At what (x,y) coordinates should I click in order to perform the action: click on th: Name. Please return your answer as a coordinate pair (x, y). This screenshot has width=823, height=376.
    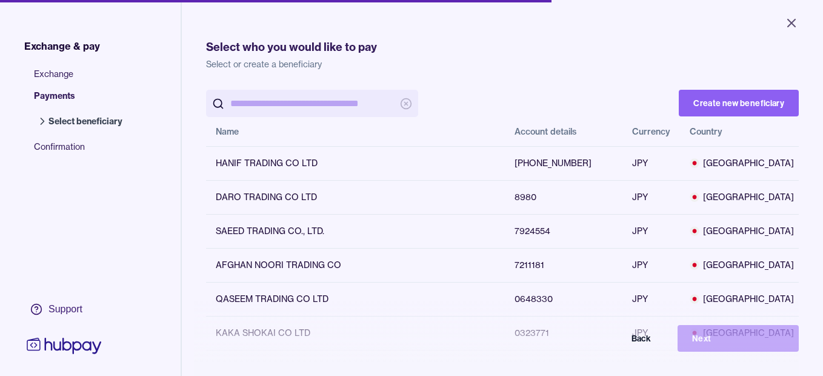
    Looking at the image, I should click on (355, 131).